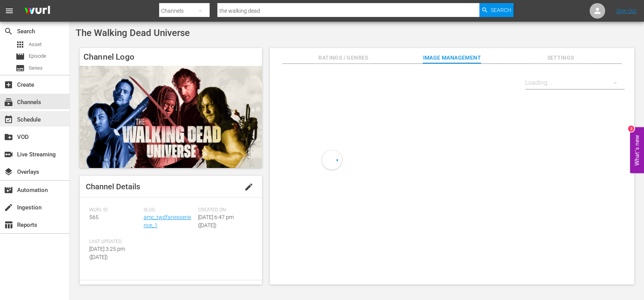 This screenshot has width=644, height=300. What do you see at coordinates (632, 129) in the screenshot?
I see `div: 3` at bounding box center [632, 129].